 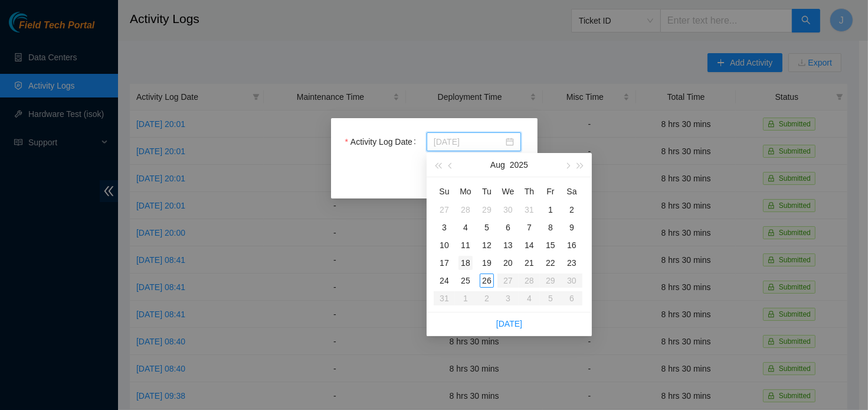 What do you see at coordinates (529, 191) in the screenshot?
I see `th: Th` at bounding box center [529, 191].